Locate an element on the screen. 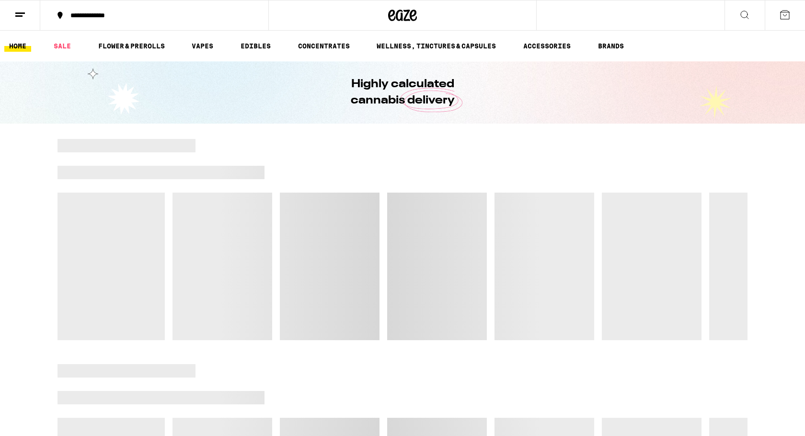 The width and height of the screenshot is (805, 436). a: HOME is located at coordinates (18, 46).